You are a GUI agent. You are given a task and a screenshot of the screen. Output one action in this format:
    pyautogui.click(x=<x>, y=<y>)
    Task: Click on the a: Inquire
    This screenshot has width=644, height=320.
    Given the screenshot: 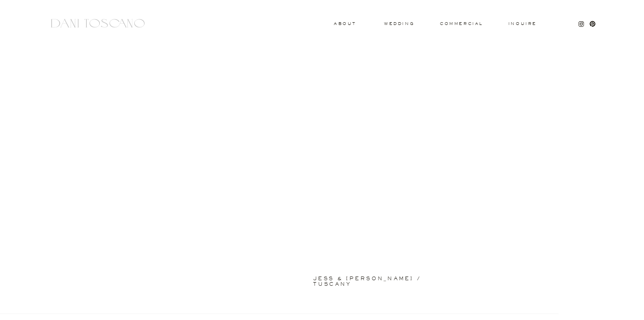 What is the action you would take?
    pyautogui.click(x=523, y=24)
    